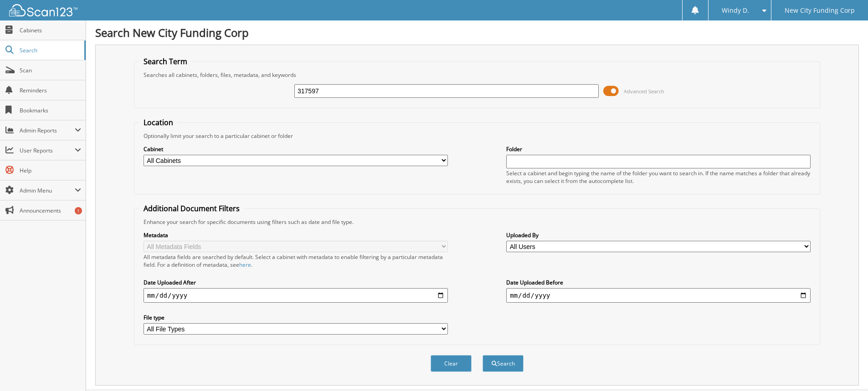  I want to click on div: Optionally limit your search to a particular cabinet or folder, so click(477, 136).